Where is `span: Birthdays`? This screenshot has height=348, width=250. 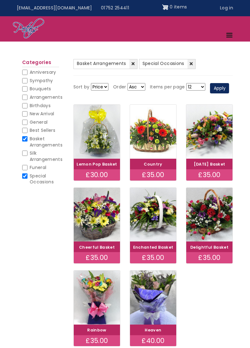 span: Birthdays is located at coordinates (40, 106).